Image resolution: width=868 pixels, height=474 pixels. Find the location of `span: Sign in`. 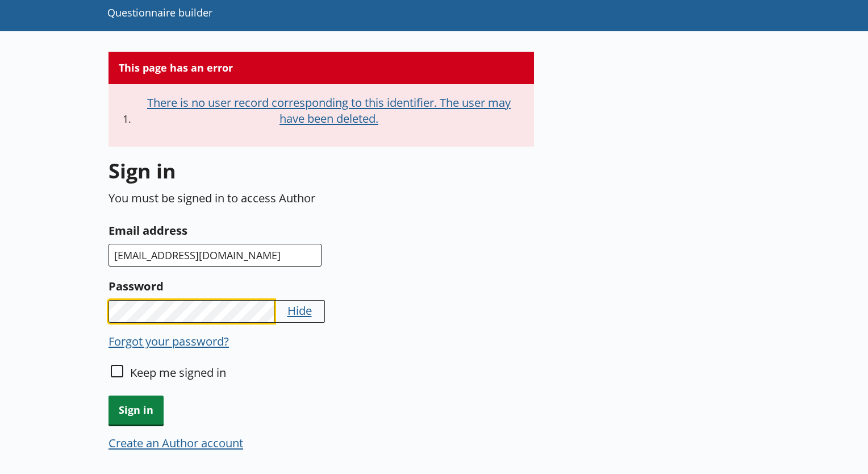

span: Sign in is located at coordinates (136, 409).